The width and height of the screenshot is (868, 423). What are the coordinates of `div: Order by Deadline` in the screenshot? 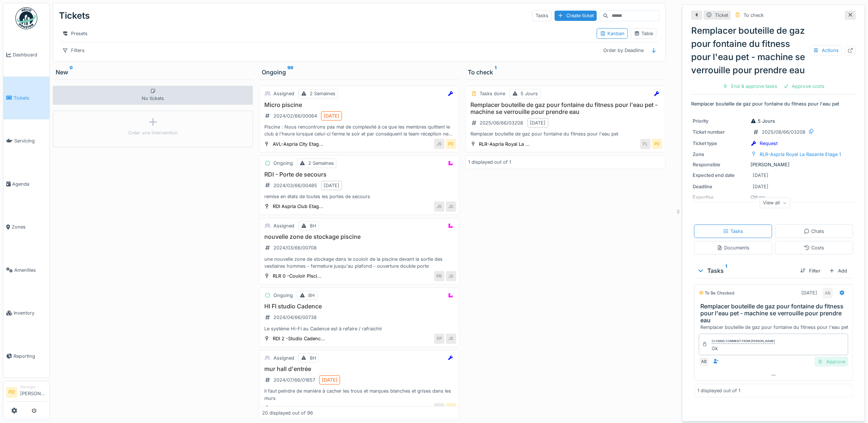 It's located at (624, 50).